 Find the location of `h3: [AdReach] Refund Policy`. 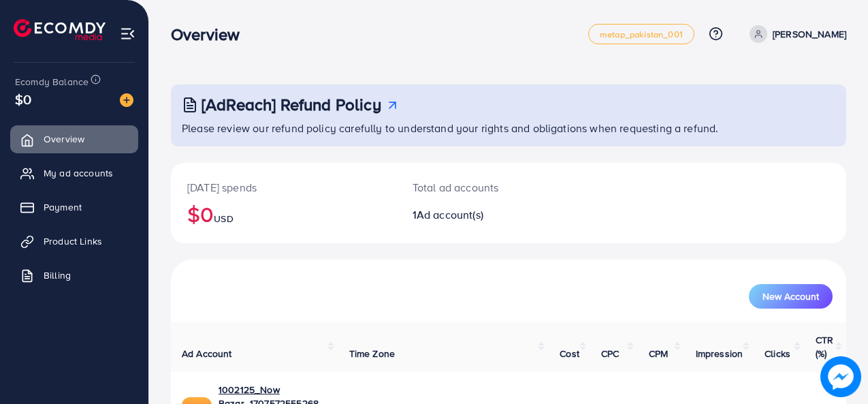

h3: [AdReach] Refund Policy is located at coordinates (292, 104).